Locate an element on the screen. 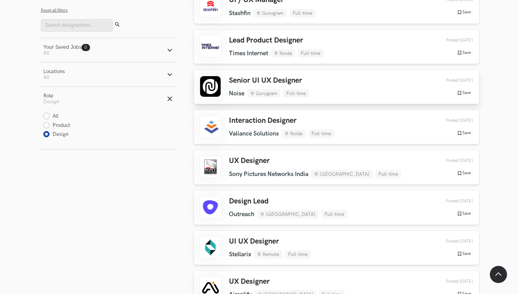 The width and height of the screenshot is (518, 294). div: RoleDesign is located at coordinates (108, 130).